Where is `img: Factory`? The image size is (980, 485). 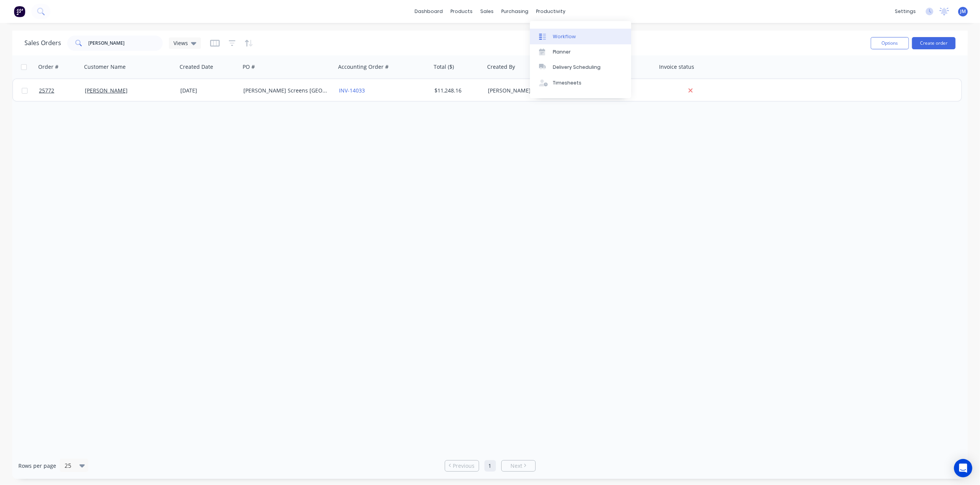 img: Factory is located at coordinates (20, 12).